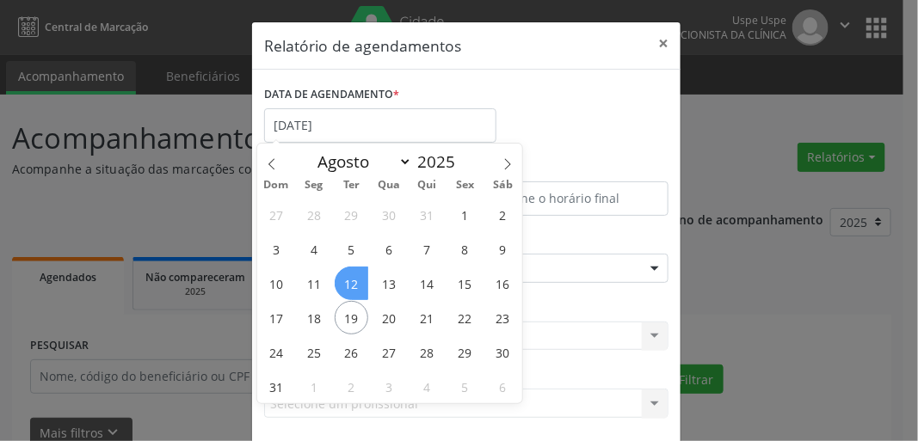 The width and height of the screenshot is (918, 441). What do you see at coordinates (276, 185) in the screenshot?
I see `span: Dom` at bounding box center [276, 185].